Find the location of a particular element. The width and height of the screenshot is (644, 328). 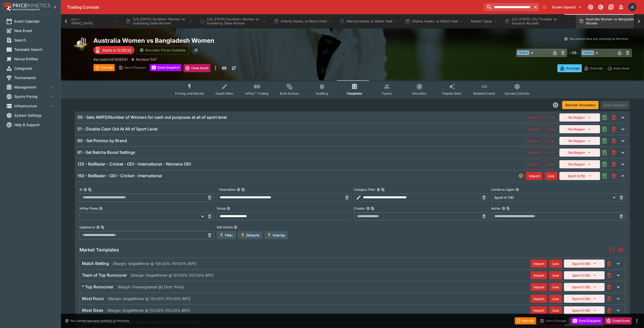

h6: - VS - is located at coordinates (574, 53).